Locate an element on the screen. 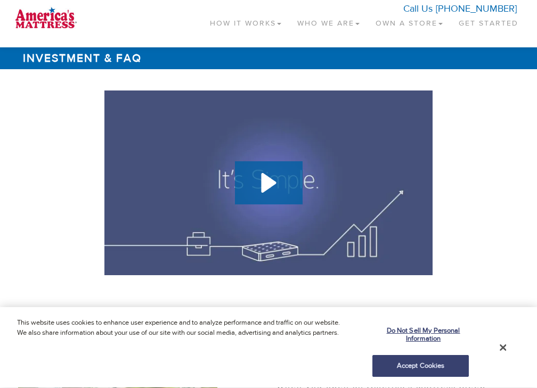 The width and height of the screenshot is (537, 388). img: logo is located at coordinates (46, 19).